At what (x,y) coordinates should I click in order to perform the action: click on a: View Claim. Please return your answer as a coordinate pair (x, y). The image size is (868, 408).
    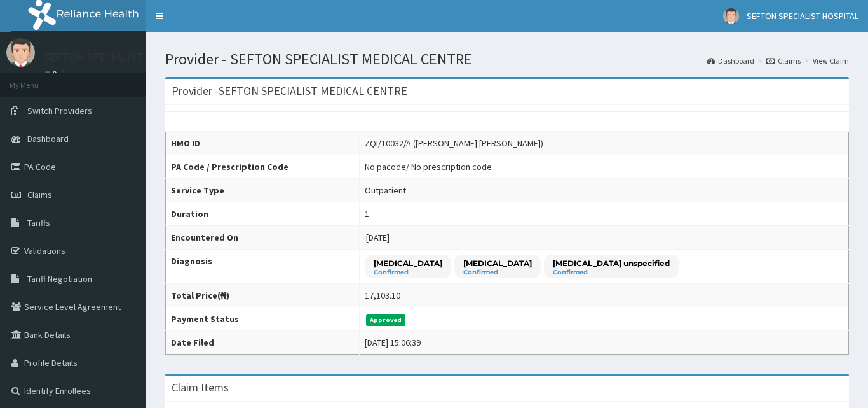
    Looking at the image, I should click on (830, 60).